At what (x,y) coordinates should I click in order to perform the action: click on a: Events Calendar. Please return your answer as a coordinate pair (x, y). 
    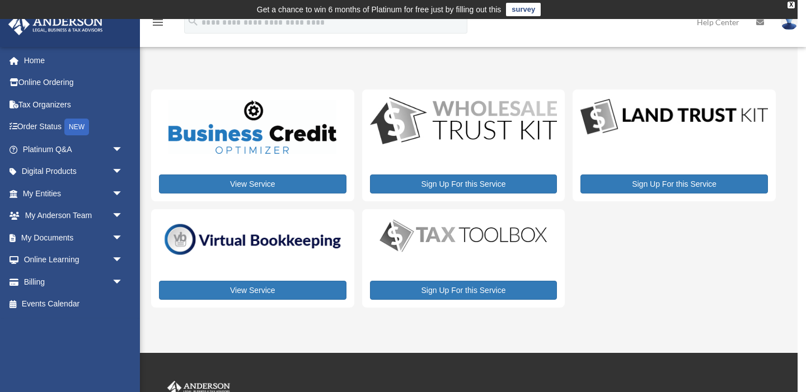
    Looking at the image, I should click on (74, 304).